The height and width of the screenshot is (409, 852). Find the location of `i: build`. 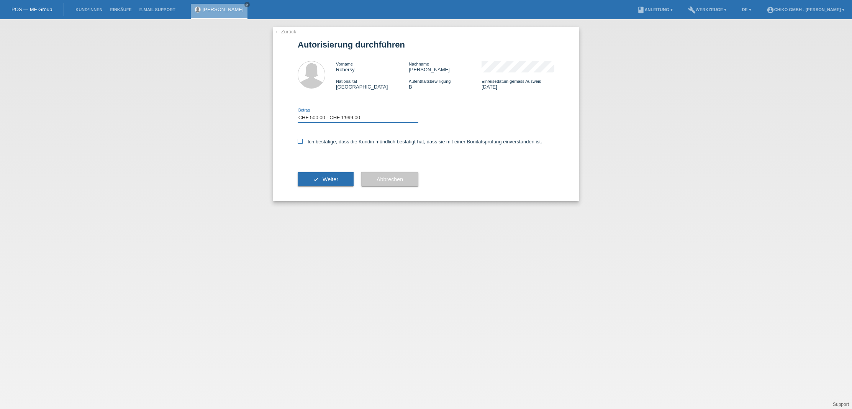

i: build is located at coordinates (692, 10).